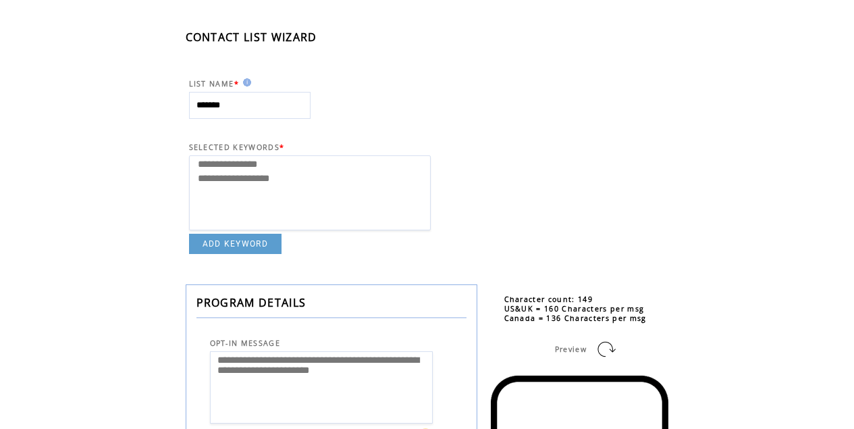 This screenshot has width=854, height=429. Describe the element at coordinates (245, 343) in the screenshot. I see `span: OPT-IN MESSAGE` at that location.